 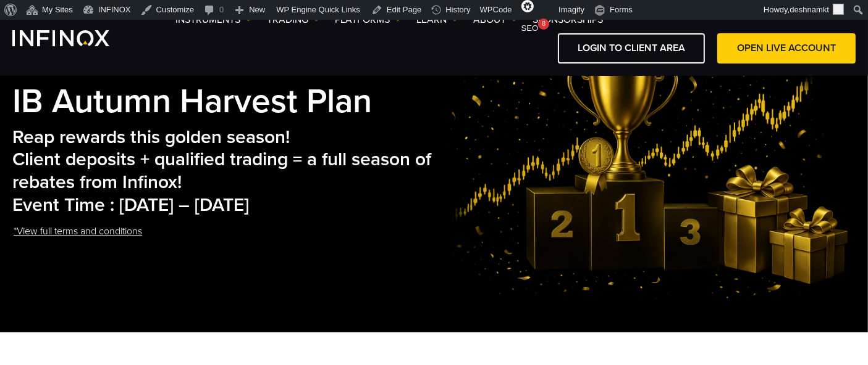 What do you see at coordinates (495, 20) in the screenshot?
I see `a: ABOUT` at bounding box center [495, 20].